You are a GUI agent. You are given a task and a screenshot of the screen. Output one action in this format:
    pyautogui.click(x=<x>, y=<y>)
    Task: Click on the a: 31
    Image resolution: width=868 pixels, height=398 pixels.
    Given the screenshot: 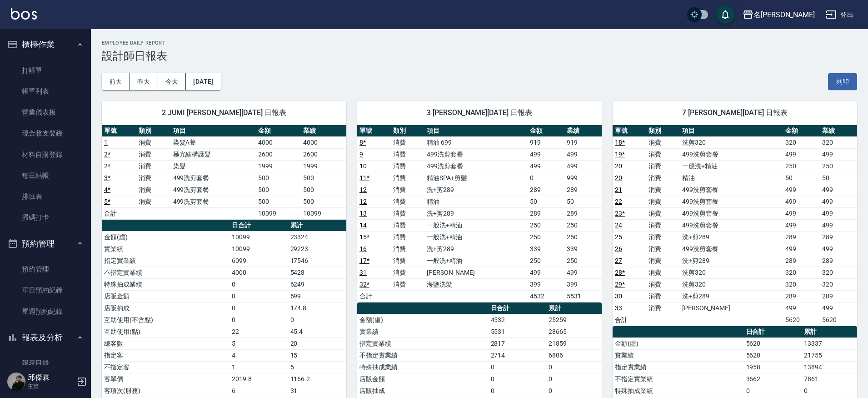 What is the action you would take?
    pyautogui.click(x=363, y=272)
    